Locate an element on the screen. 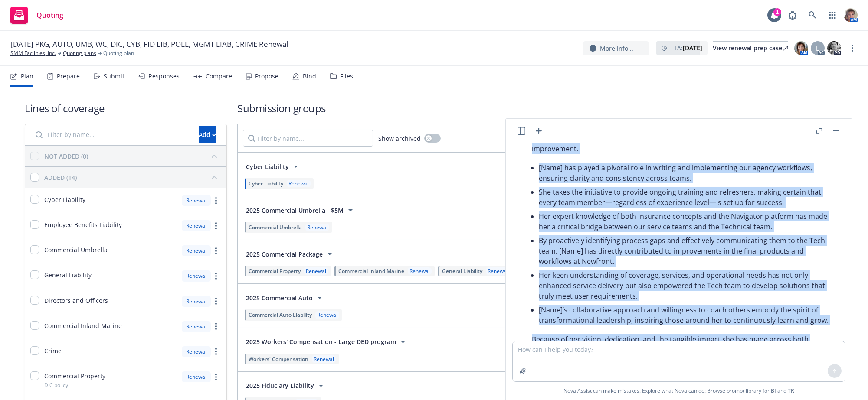 The image size is (868, 400). button: Add is located at coordinates (207, 135).